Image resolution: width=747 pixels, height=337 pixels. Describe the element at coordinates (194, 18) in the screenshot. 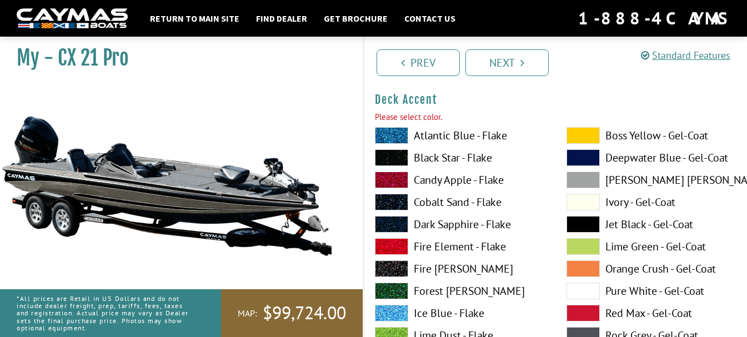

I see `a: Return to main site` at that location.